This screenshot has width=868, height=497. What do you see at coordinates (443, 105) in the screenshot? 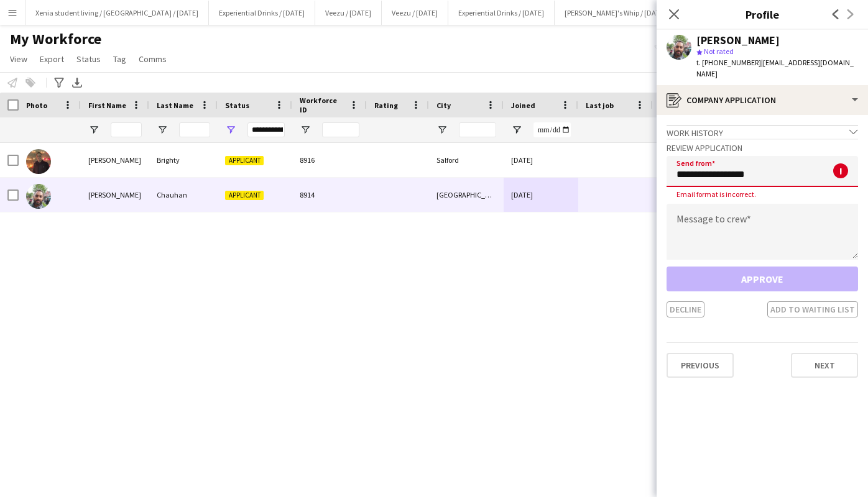
I see `span: City` at bounding box center [443, 105].